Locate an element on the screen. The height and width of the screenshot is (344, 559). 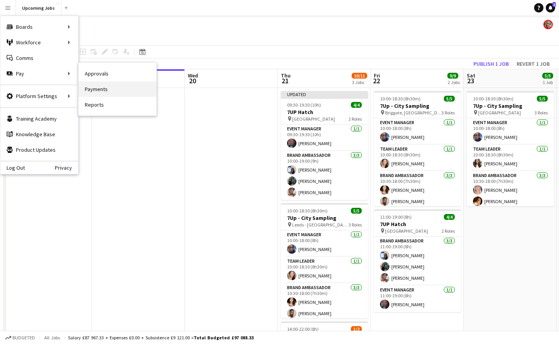
span: All jobs is located at coordinates (52, 337).